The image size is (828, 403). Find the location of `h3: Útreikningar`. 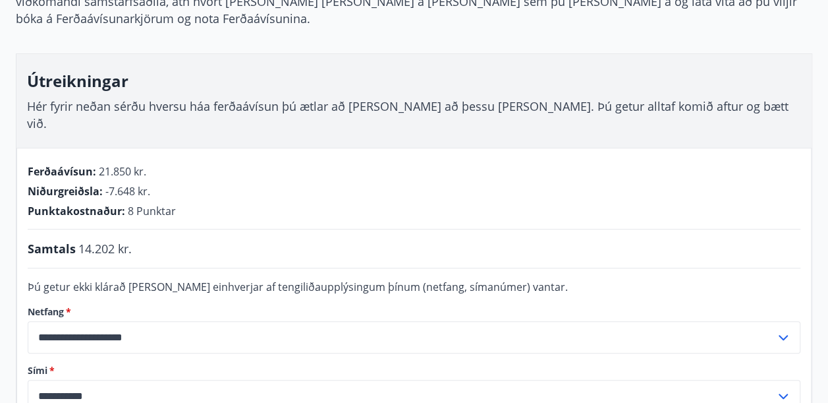

h3: Útreikningar is located at coordinates (414, 81).